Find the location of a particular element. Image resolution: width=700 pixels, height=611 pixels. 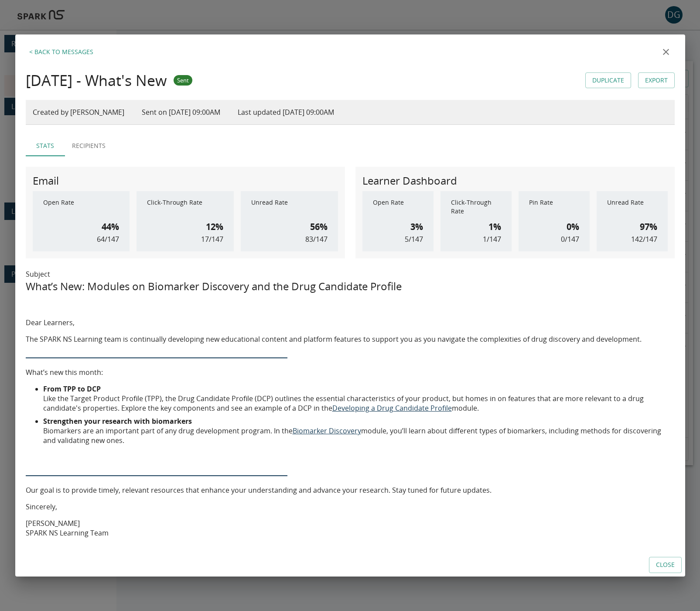

strong: From TPP to DCP is located at coordinates (72, 389).